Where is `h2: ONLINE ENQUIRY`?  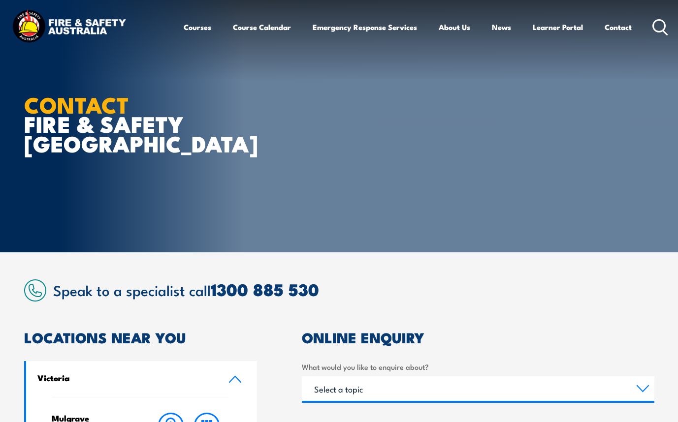
h2: ONLINE ENQUIRY is located at coordinates (478, 337).